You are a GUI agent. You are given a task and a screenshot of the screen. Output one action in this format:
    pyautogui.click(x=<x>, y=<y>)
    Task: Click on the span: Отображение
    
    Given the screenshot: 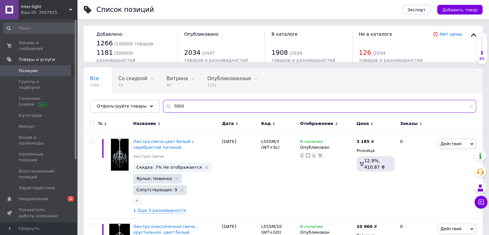 What is the action you would take?
    pyautogui.click(x=316, y=123)
    